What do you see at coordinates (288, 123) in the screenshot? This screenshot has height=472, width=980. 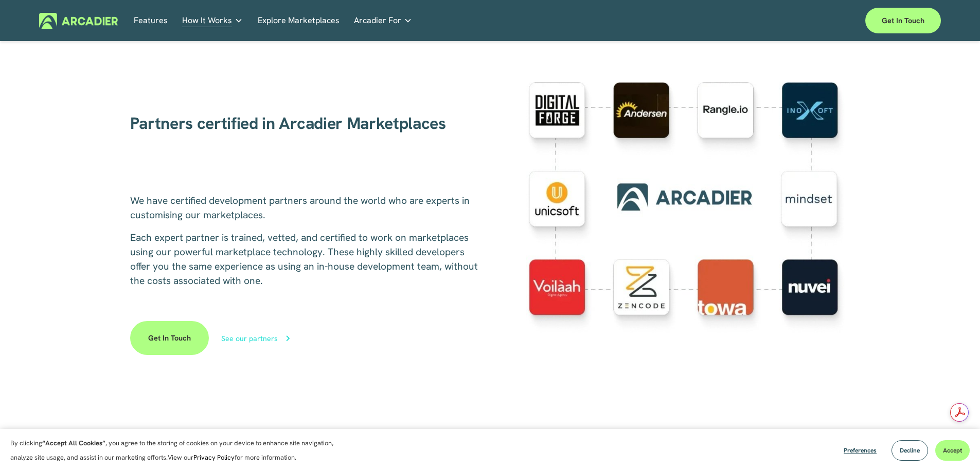 I see `span: Partners certified in Arcadier Marketplaces` at bounding box center [288, 123].